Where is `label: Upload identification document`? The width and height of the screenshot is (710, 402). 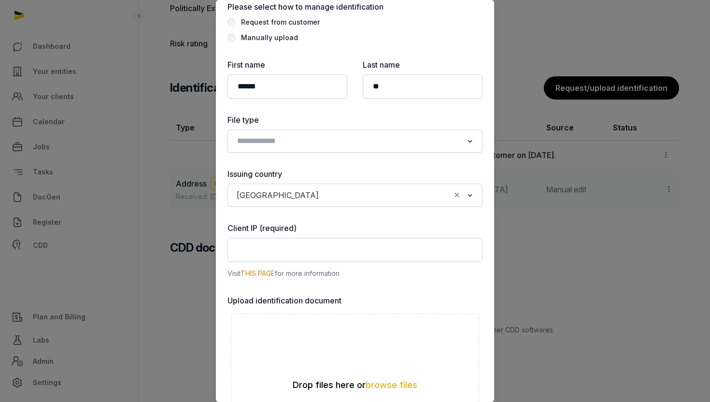 label: Upload identification document is located at coordinates (355, 301).